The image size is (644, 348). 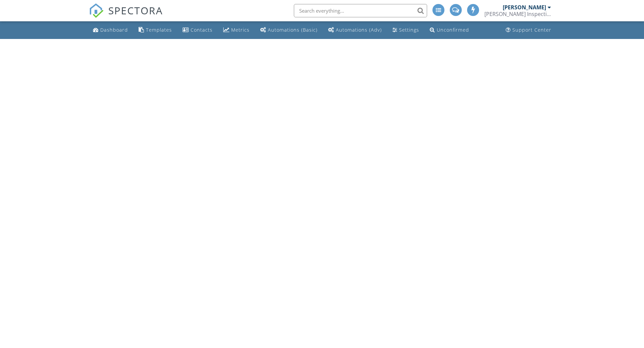 What do you see at coordinates (114, 30) in the screenshot?
I see `div: Dashboard` at bounding box center [114, 30].